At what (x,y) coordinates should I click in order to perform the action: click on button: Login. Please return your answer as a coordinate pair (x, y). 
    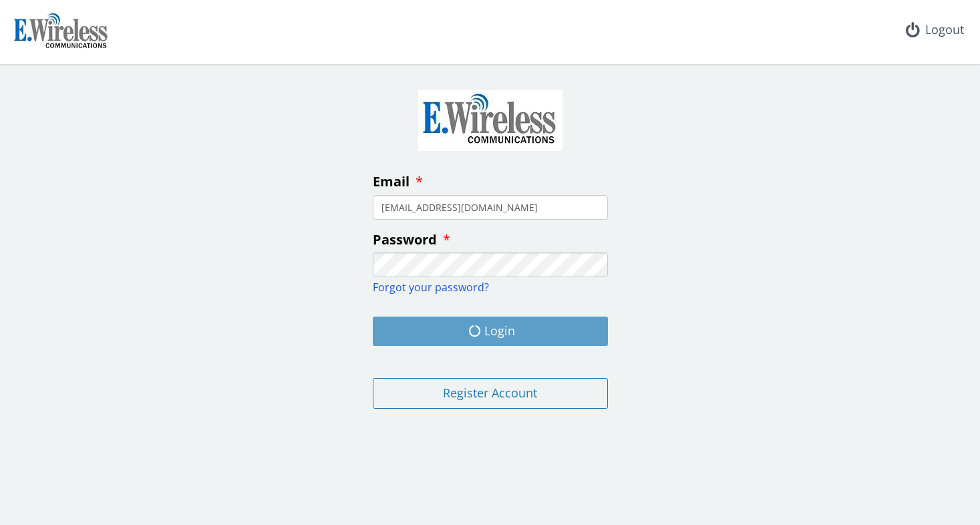
    Looking at the image, I should click on (490, 331).